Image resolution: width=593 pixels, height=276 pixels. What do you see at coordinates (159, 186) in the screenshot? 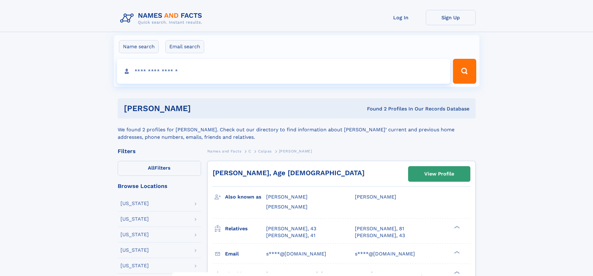
I see `div: Browse Locations` at bounding box center [159, 186].